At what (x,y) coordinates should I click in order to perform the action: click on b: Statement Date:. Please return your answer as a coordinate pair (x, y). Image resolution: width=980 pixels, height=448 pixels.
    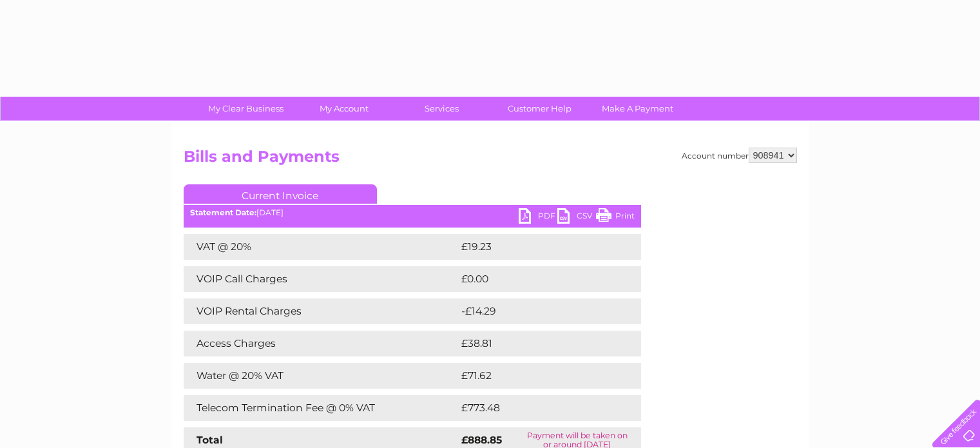
    Looking at the image, I should click on (223, 212).